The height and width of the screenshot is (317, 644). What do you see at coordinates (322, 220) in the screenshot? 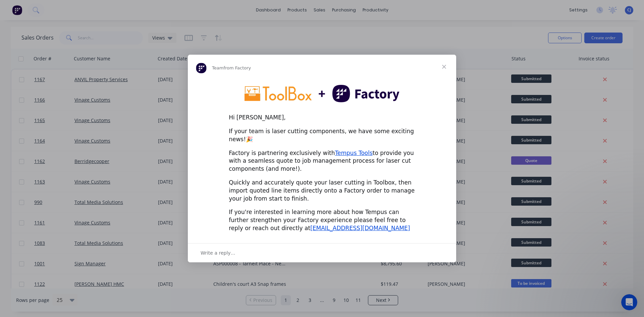
I see `div: If you're interested in learning more about how Tempus can further strengthen your Factory experi...` at bounding box center [322, 220].